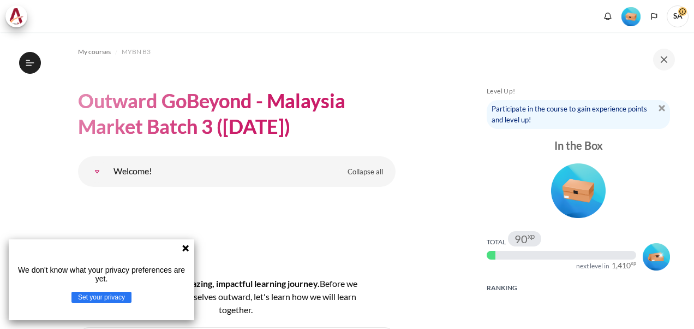 Image resolution: width=694 pixels, height=329 pixels. I want to click on img: Dismiss notice, so click(662, 108).